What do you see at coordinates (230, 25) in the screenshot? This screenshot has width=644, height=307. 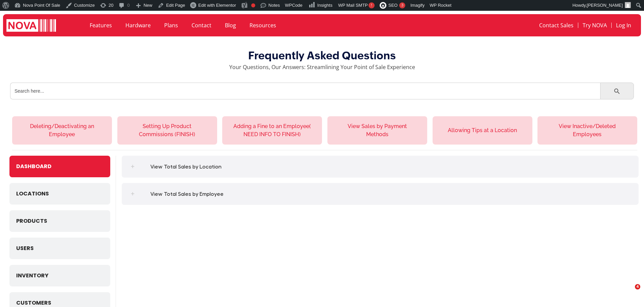 I see `a: Blog` at bounding box center [230, 25].